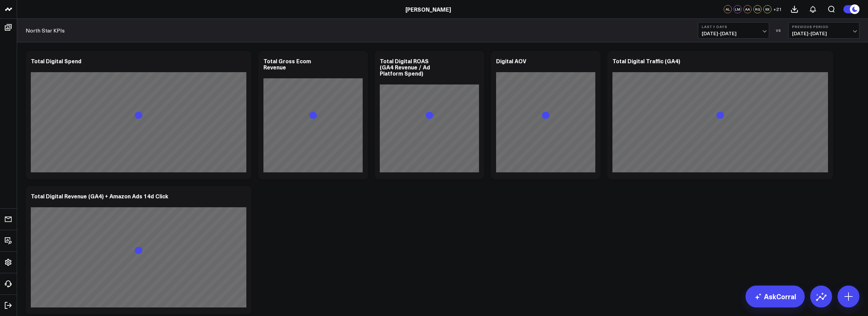 This screenshot has width=868, height=316. I want to click on div: Total Gross Ecom Revenue, so click(287, 64).